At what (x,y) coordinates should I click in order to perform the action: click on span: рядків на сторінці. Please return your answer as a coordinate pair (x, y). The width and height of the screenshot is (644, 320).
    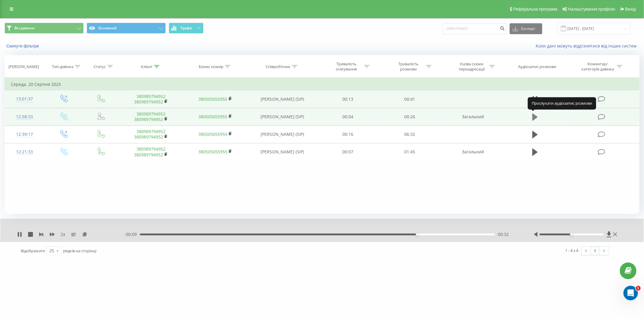
    Looking at the image, I should click on (80, 251).